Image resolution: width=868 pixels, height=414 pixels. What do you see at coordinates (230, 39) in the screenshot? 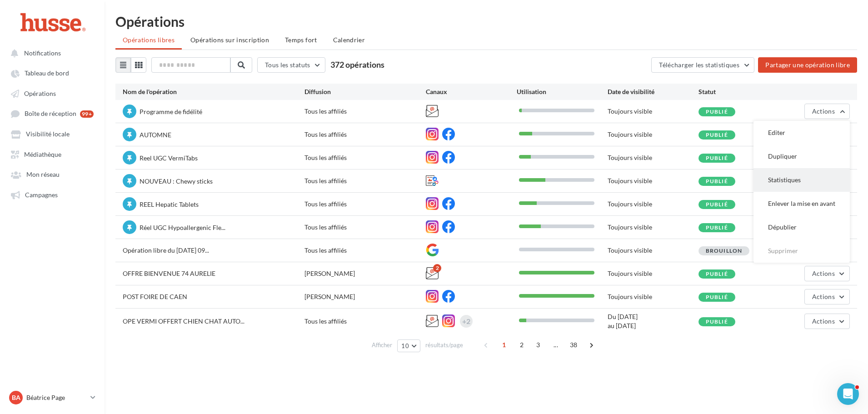
I see `span: Opérations sur inscription` at bounding box center [230, 39].